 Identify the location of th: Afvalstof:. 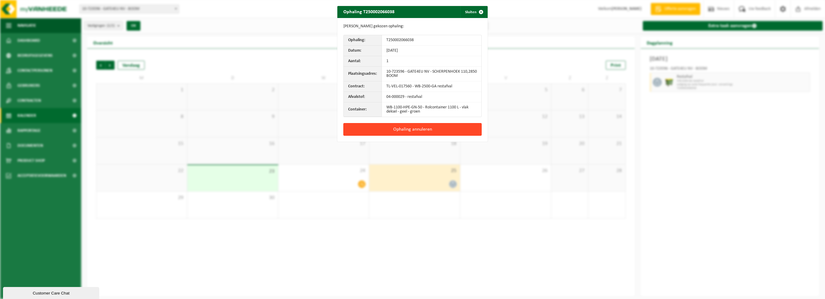
(363, 97).